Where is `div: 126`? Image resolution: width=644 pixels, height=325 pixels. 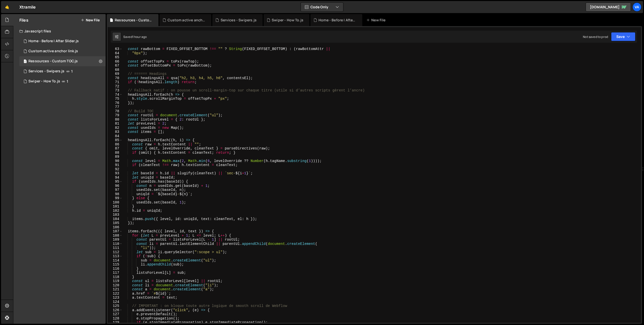 div: 126 is located at coordinates (115, 310).